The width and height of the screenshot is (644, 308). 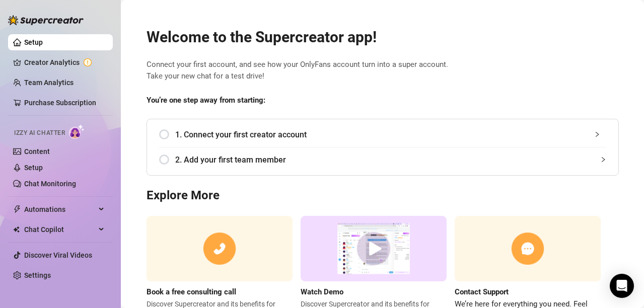 I want to click on span: 1. Connect your first creator account, so click(x=390, y=134).